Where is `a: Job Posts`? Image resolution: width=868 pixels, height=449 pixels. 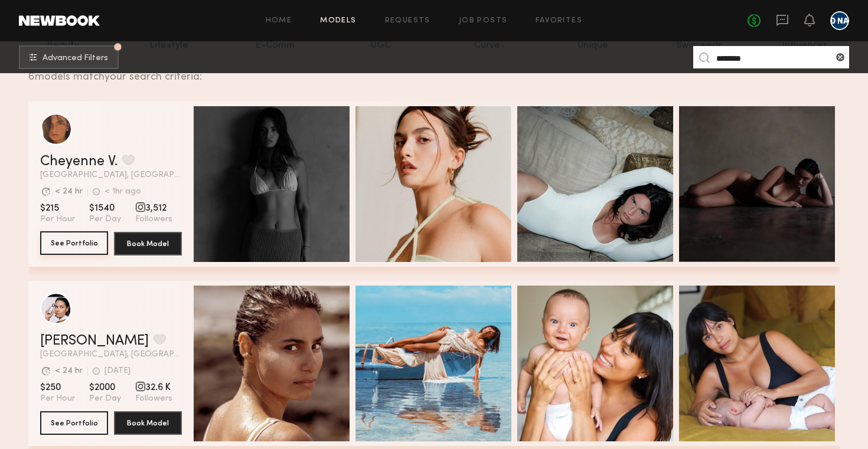 a: Job Posts is located at coordinates (483, 20).